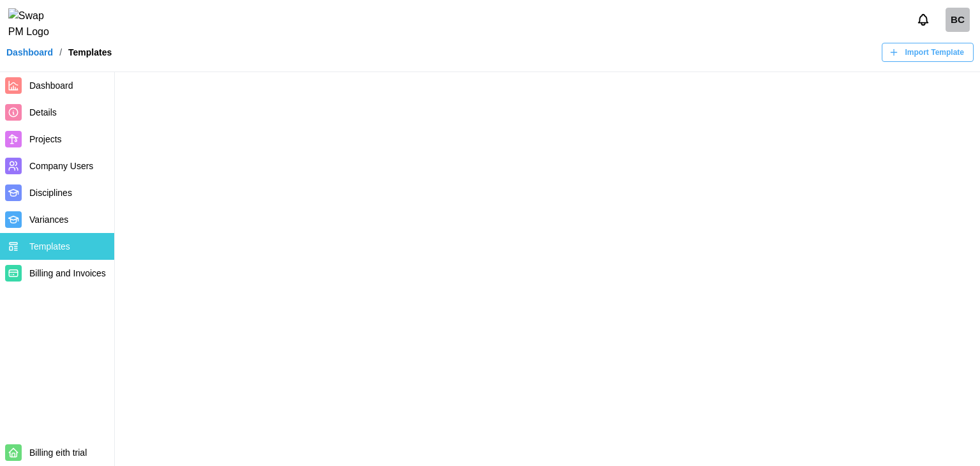 The image size is (980, 466). Describe the element at coordinates (958, 20) in the screenshot. I see `div: BC` at that location.